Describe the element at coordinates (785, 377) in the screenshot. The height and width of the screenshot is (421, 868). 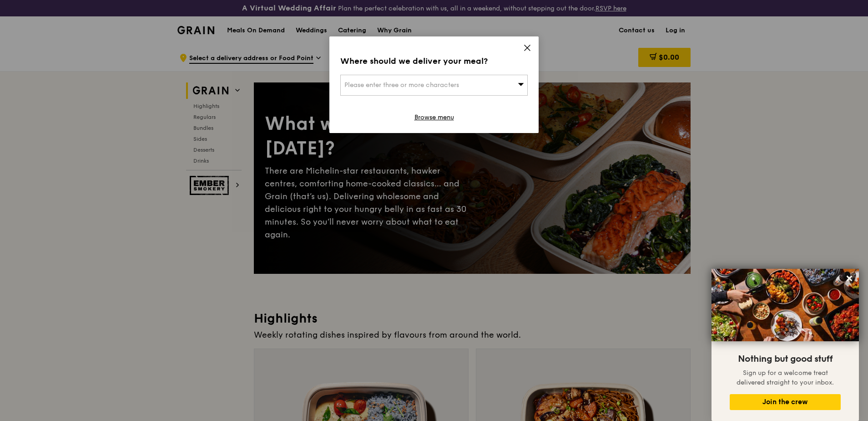
I see `span: Sign up for a welcome treat delivered straight to your inbox.` at that location.